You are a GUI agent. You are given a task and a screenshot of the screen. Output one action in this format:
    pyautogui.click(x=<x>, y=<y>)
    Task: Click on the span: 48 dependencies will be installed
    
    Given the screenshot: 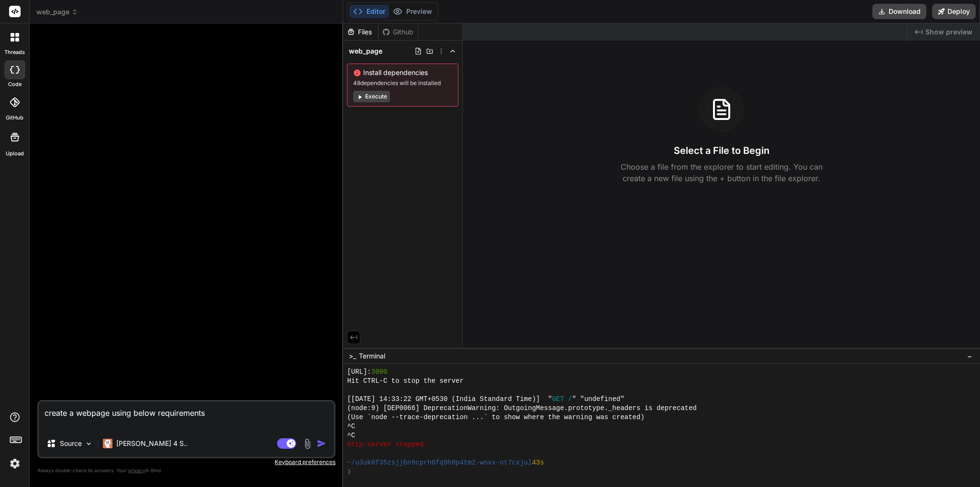 What is the action you would take?
    pyautogui.click(x=402, y=83)
    